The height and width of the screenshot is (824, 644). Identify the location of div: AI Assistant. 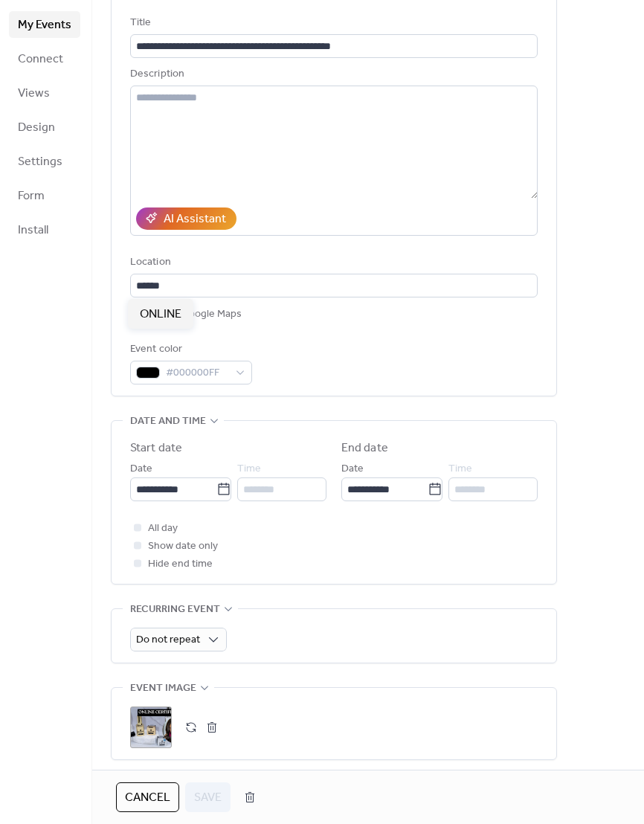
(195, 219).